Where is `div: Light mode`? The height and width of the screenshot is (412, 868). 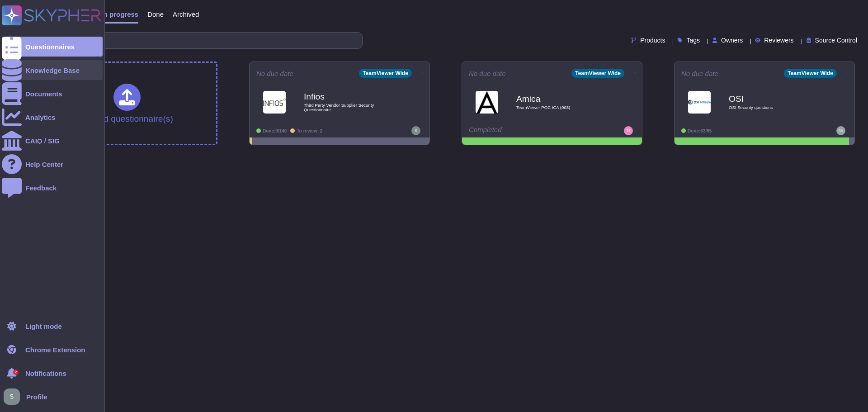
div: Light mode is located at coordinates (44, 326).